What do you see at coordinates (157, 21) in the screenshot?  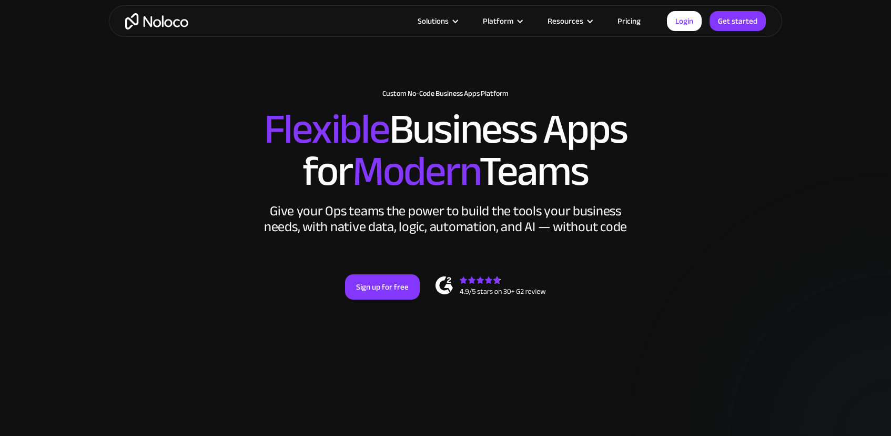 I see `a: home` at bounding box center [157, 21].